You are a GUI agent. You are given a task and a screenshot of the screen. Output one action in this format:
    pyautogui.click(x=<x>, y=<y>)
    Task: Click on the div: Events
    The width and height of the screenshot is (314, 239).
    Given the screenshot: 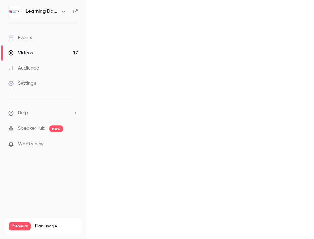 What is the action you would take?
    pyautogui.click(x=20, y=38)
    